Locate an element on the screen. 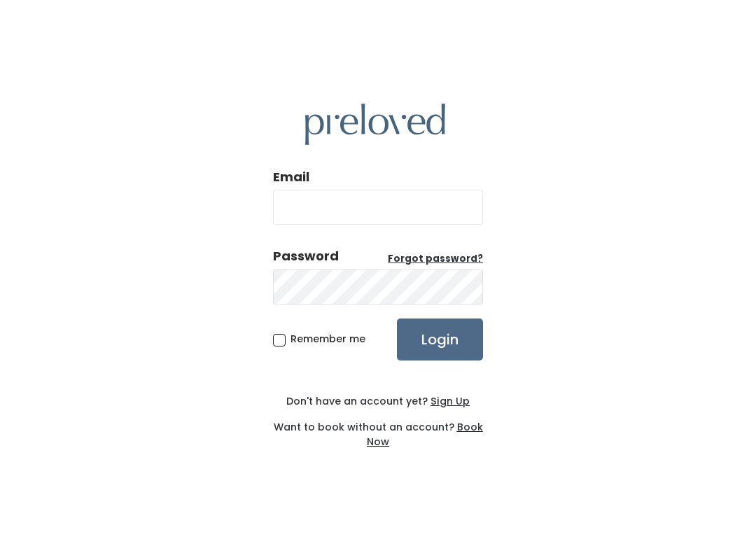 The width and height of the screenshot is (756, 553). span: Remember me is located at coordinates (328, 339).